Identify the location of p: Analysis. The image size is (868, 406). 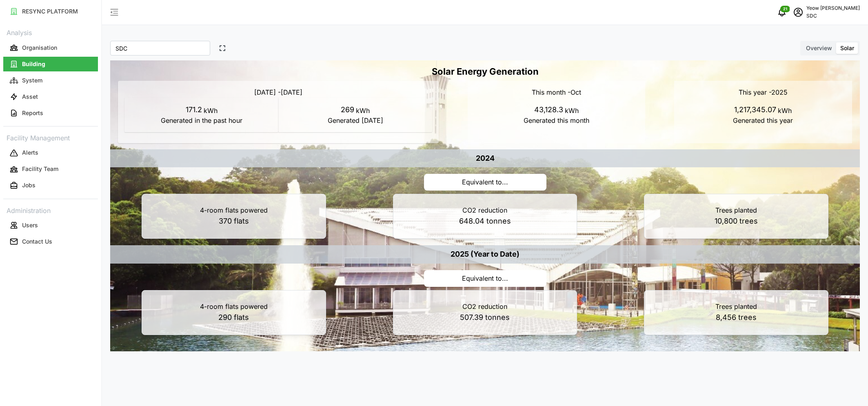
(51, 32).